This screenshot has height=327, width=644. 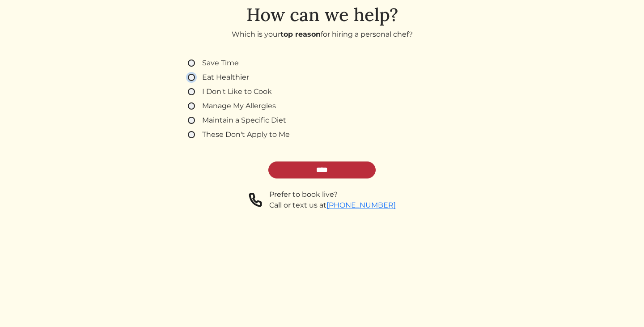 What do you see at coordinates (322, 14) in the screenshot?
I see `h1: How can we help?` at bounding box center [322, 14].